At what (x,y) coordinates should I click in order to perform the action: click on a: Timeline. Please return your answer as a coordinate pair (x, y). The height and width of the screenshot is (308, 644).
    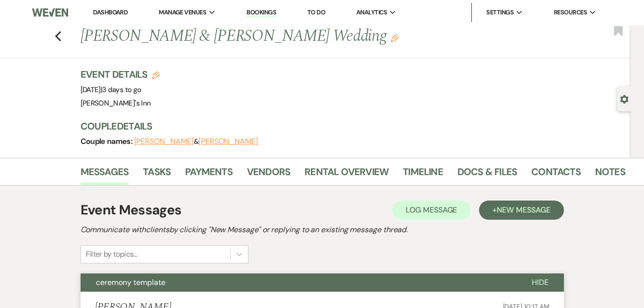
    Looking at the image, I should click on (423, 174).